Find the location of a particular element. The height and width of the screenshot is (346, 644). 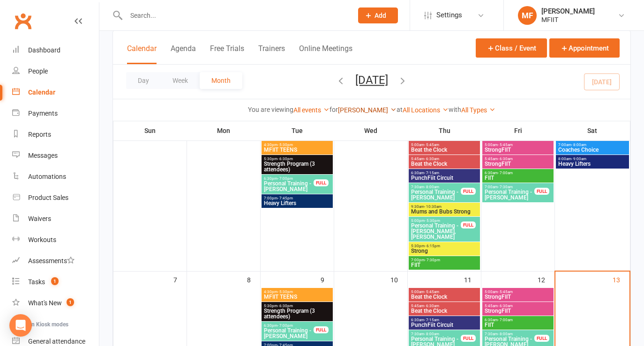

input: Search... is located at coordinates (235, 15).